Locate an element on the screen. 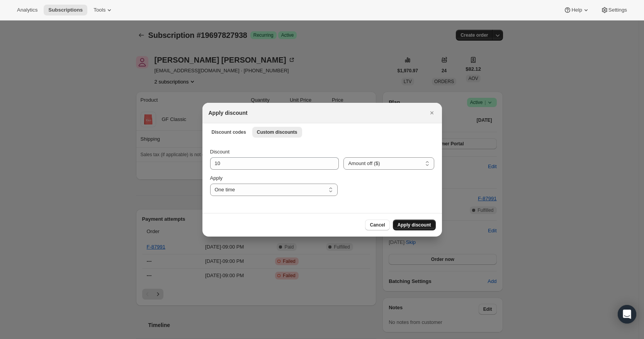 The width and height of the screenshot is (644, 339). button: Analytics is located at coordinates (27, 10).